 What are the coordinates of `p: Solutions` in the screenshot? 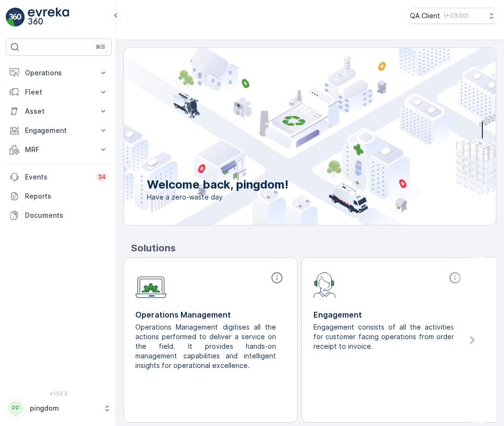 It's located at (314, 248).